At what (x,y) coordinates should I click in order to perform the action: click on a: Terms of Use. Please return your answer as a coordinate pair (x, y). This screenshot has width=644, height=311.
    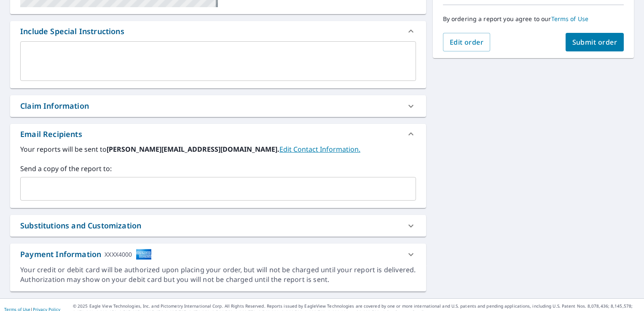
    Looking at the image, I should click on (570, 18).